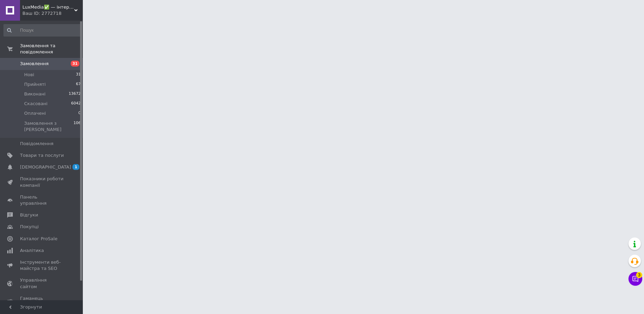 The height and width of the screenshot is (314, 644). I want to click on span: Товари та послуги, so click(42, 155).